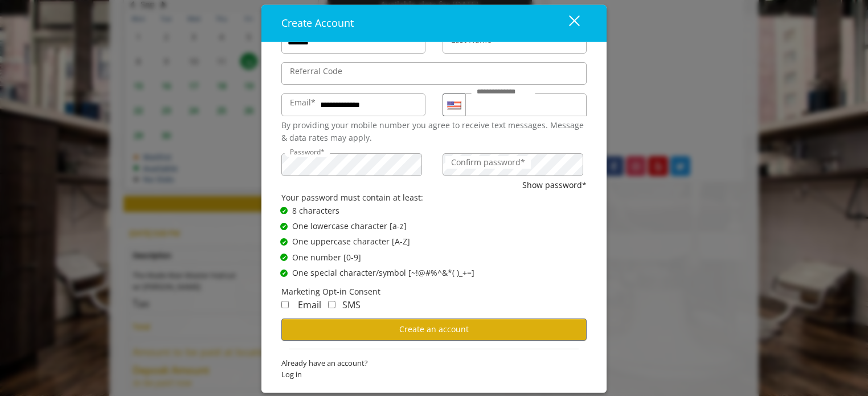 This screenshot has height=396, width=868. What do you see at coordinates (567, 23) in the screenshot?
I see `button: close dialog` at bounding box center [567, 23].